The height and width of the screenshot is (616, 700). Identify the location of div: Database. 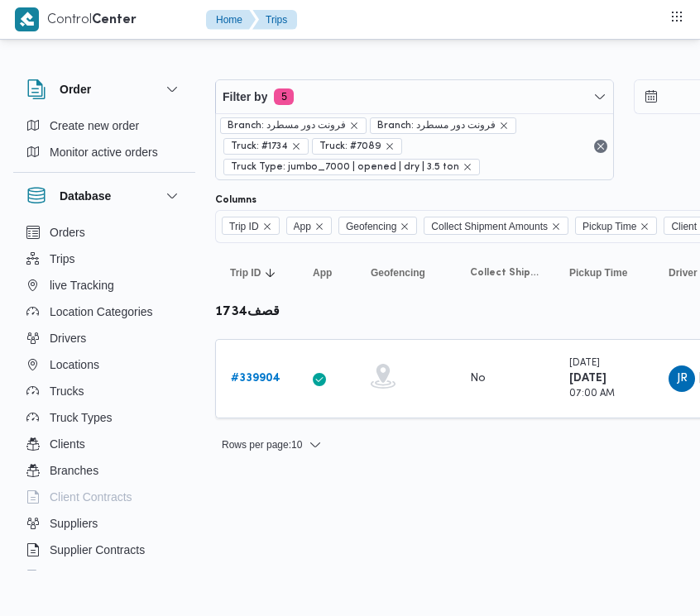
(105, 398).